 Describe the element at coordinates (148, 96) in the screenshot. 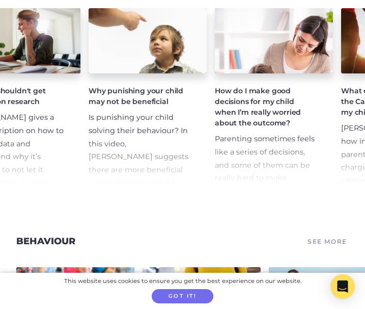

I see `a: Why punishing your child may not be beneficial Is punishing your child solving their behaviour? I...` at that location.